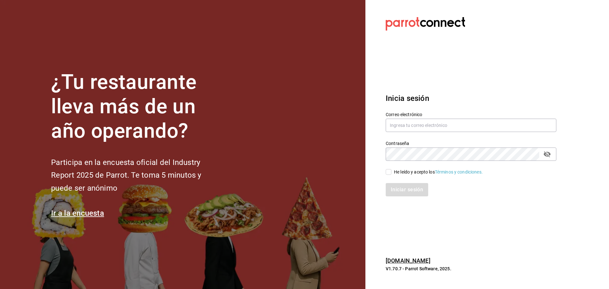  I want to click on h2: Participa en la encuesta oficial del Industry Report 2025 de Parrot. Te toma 5 minutos y puede se..., so click(137, 175).